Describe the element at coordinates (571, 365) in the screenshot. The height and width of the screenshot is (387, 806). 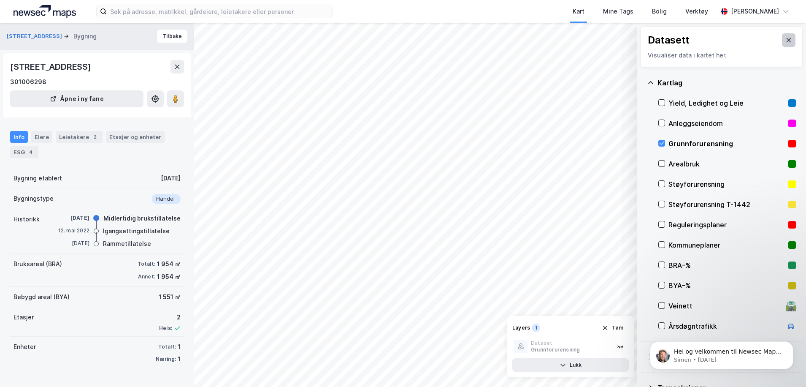
I see `button: Lukk` at that location.